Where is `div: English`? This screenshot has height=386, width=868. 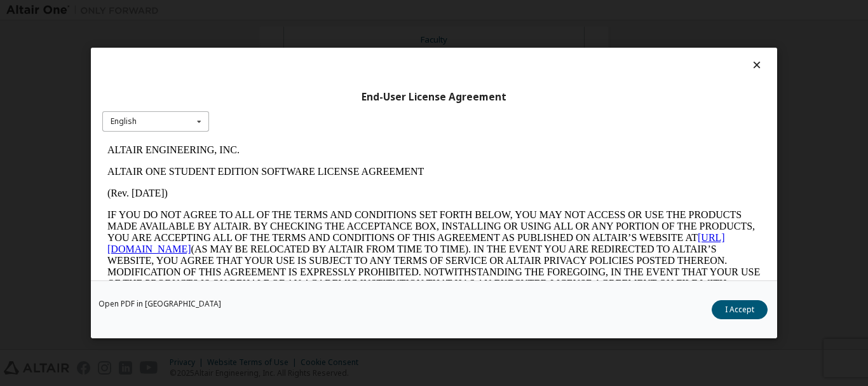
div: English is located at coordinates (123, 121).